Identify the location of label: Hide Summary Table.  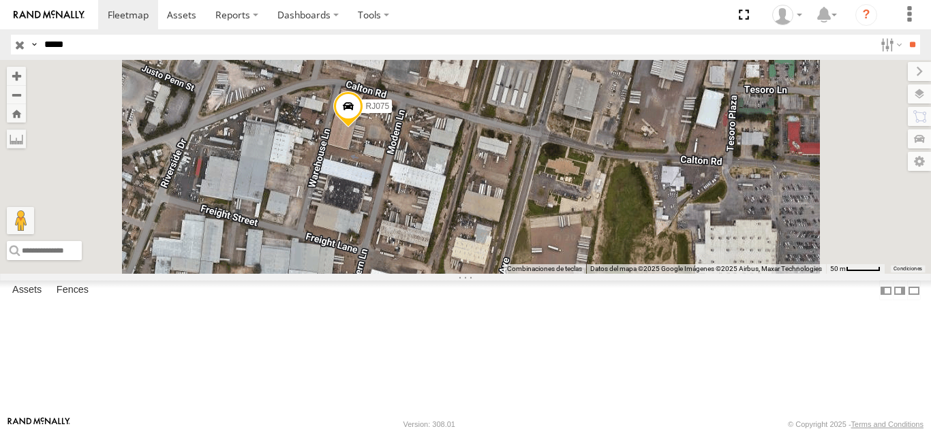
(914, 290).